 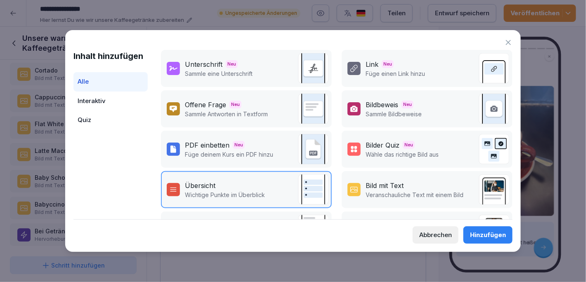 What do you see at coordinates (494, 149) in the screenshot?
I see `img: image_quiz.svg` at bounding box center [494, 149].